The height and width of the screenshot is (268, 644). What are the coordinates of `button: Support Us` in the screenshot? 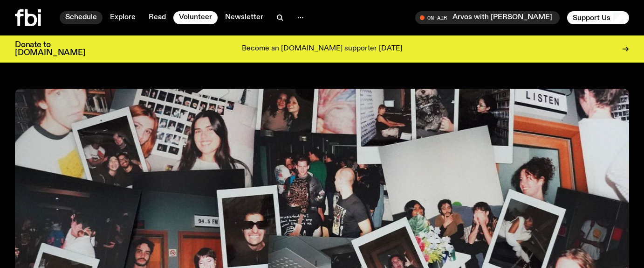 It's located at (598, 18).